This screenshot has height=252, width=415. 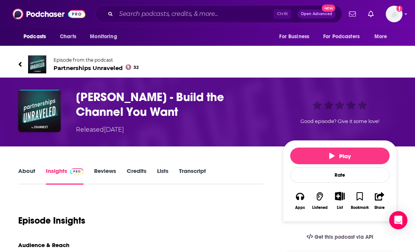 What do you see at coordinates (49, 14) in the screenshot?
I see `img: Podchaser - Follow, Share and Rate Podcasts` at bounding box center [49, 14].